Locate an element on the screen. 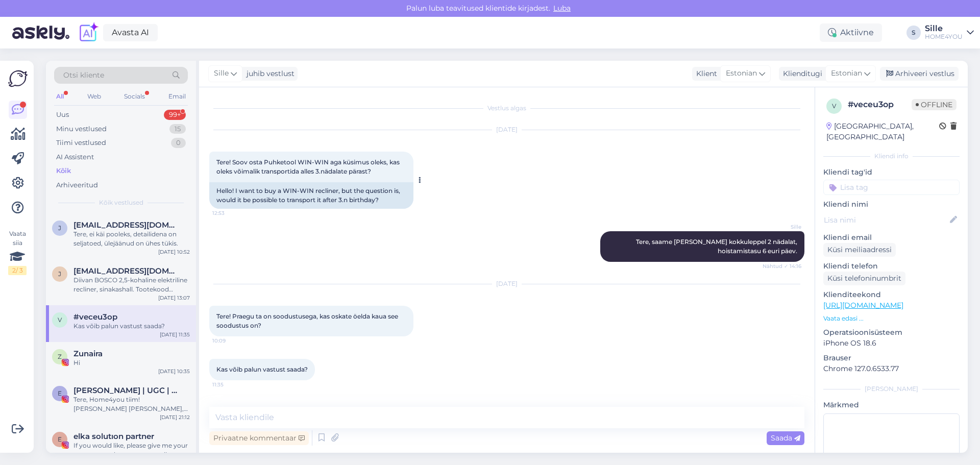  div: S is located at coordinates (913, 33).